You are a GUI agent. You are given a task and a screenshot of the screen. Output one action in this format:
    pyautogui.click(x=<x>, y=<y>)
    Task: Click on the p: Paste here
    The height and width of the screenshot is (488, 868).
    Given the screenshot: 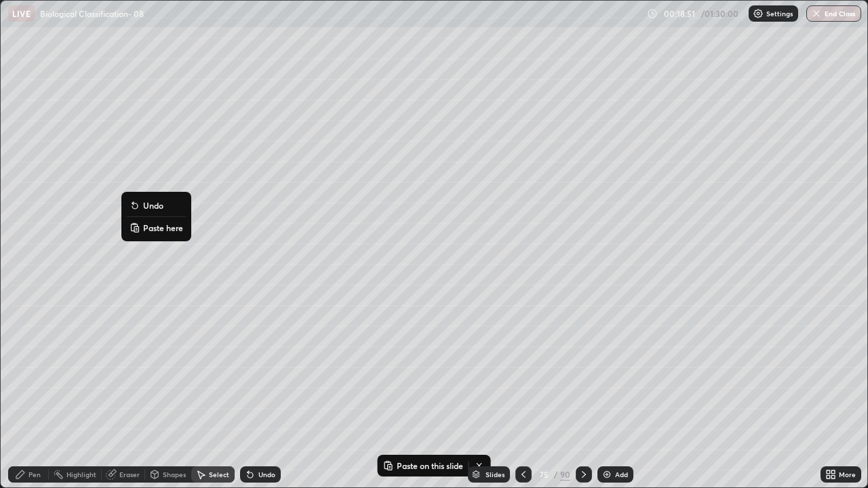 What is the action you would take?
    pyautogui.click(x=163, y=228)
    